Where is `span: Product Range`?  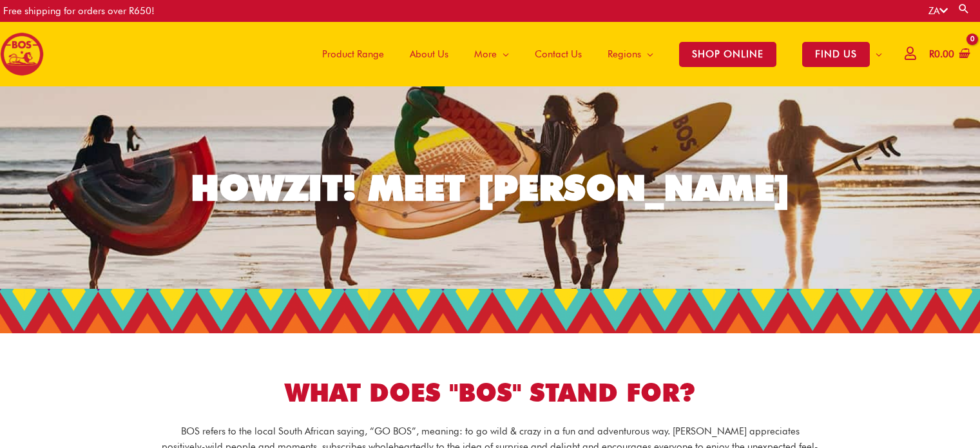
span: Product Range is located at coordinates (353, 54).